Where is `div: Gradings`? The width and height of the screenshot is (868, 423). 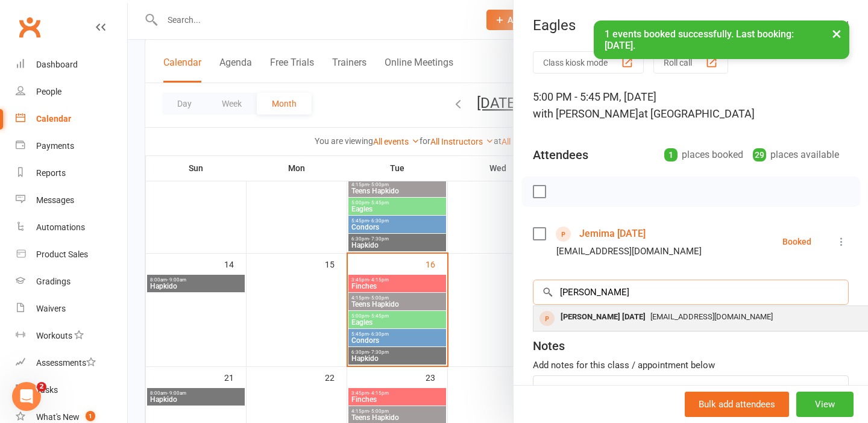
div: Gradings is located at coordinates (53, 281).